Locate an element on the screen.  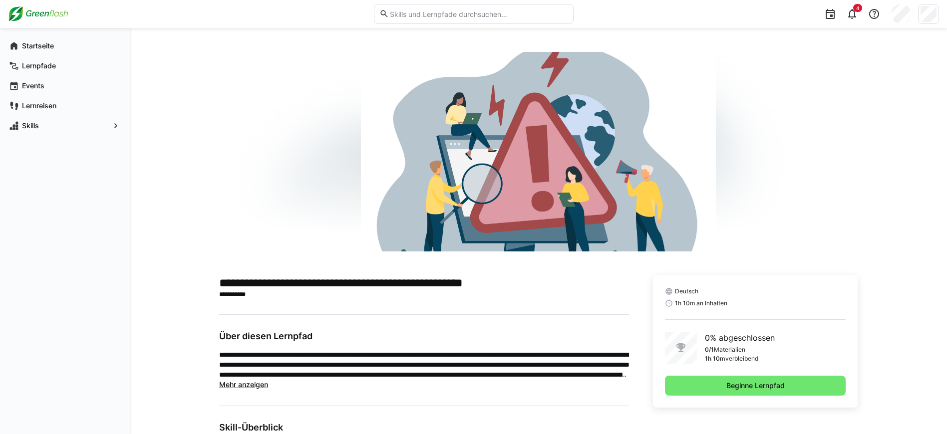
span: 4 is located at coordinates (858, 8).